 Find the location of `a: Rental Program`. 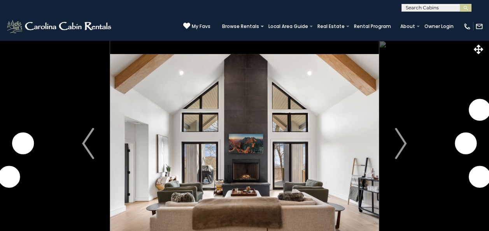

a: Rental Program is located at coordinates (372, 26).